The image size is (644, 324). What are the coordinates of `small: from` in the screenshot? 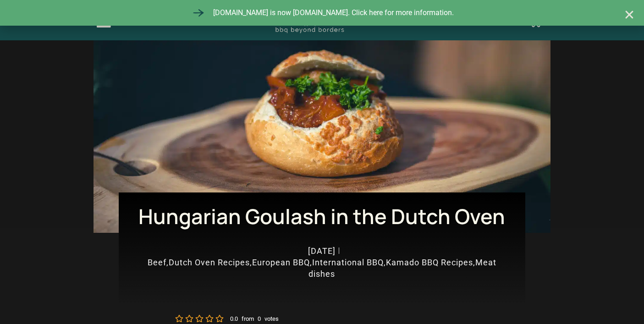 It's located at (248, 319).